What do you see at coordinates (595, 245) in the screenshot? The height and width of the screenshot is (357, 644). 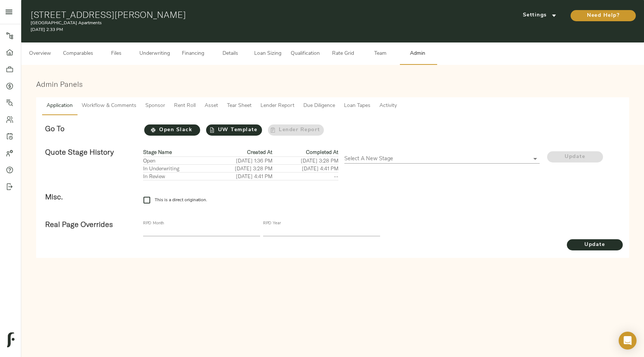 I see `span: Update` at bounding box center [595, 245].